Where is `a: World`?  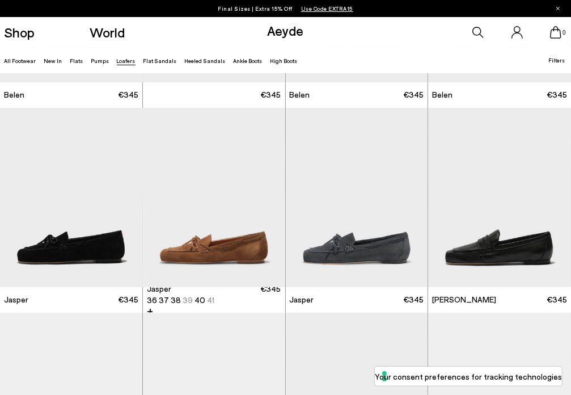
a: World is located at coordinates (107, 32).